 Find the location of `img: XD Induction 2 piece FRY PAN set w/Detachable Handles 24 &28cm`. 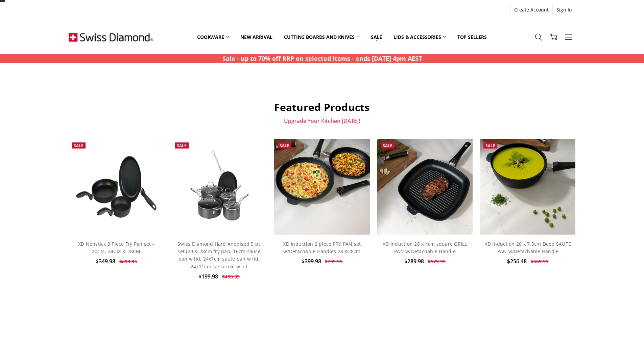

img: XD Induction 2 piece FRY PAN set w/Detachable Handles 24 &28cm is located at coordinates (322, 187).